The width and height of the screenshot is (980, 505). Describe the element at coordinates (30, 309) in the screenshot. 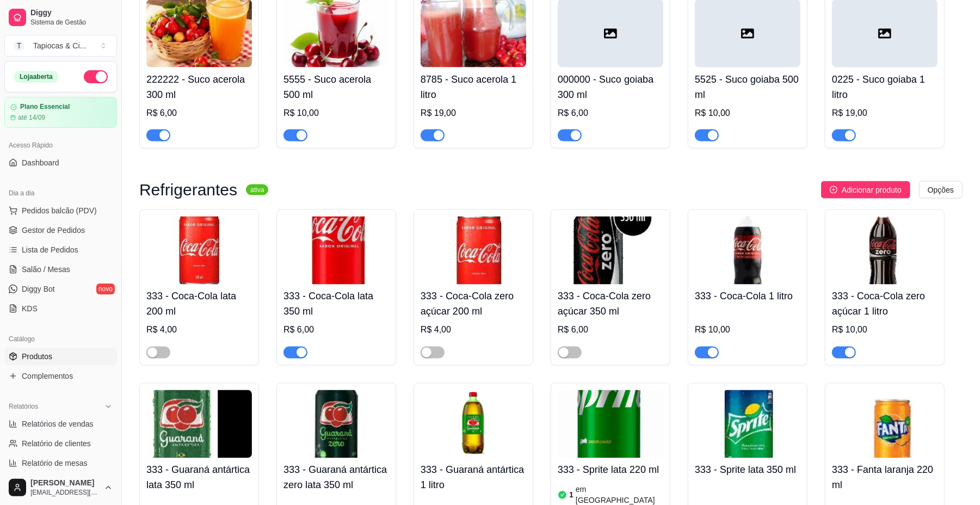

I see `span: KDS` at that location.